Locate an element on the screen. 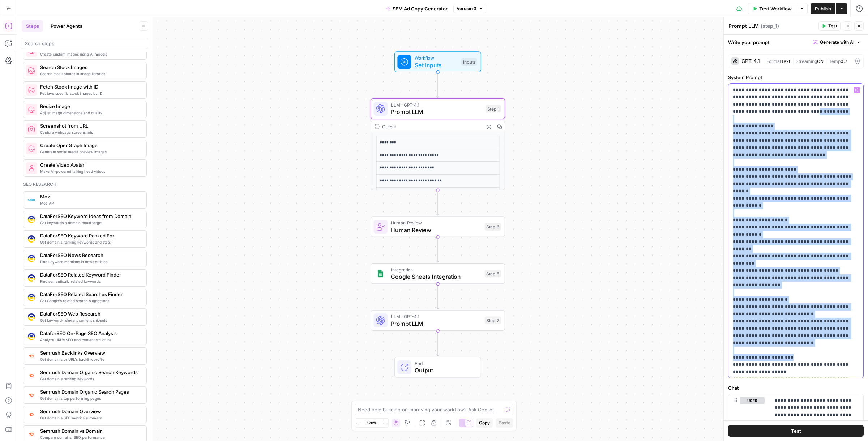 This screenshot has height=441, width=868. span: Semrush Backlinks Overview is located at coordinates (90, 353).